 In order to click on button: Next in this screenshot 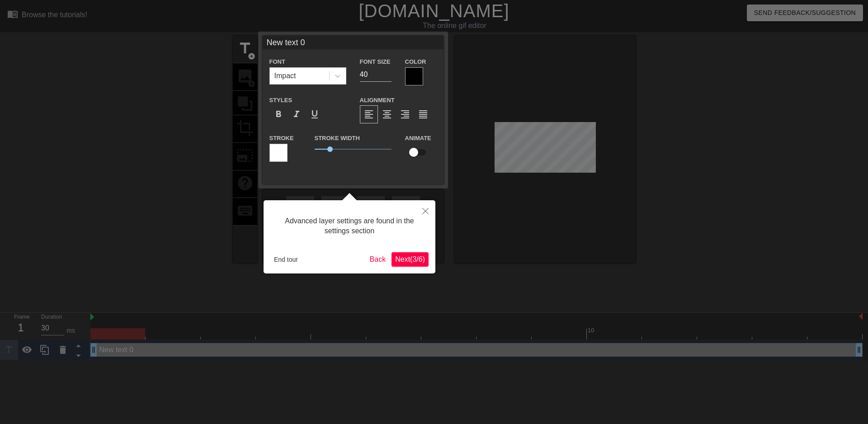, I will do `click(410, 260)`.